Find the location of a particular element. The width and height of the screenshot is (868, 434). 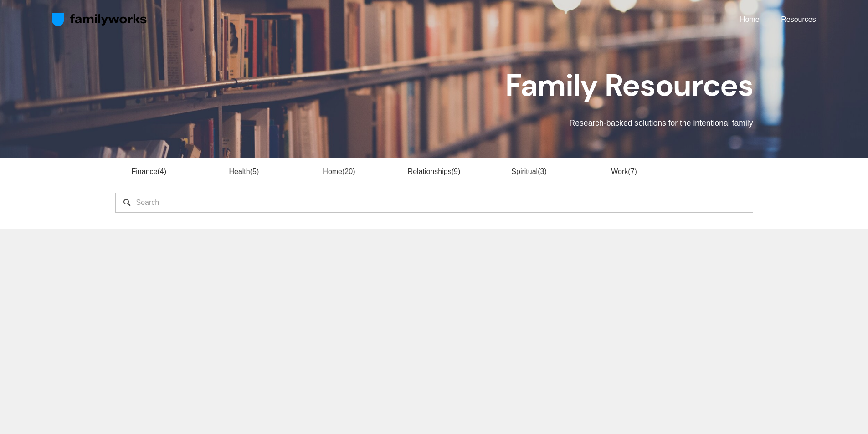

span: 4 is located at coordinates (162, 171).